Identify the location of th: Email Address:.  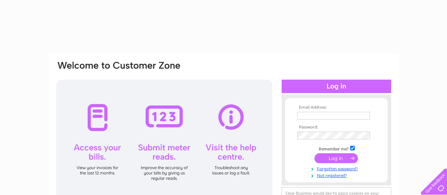
(336, 107).